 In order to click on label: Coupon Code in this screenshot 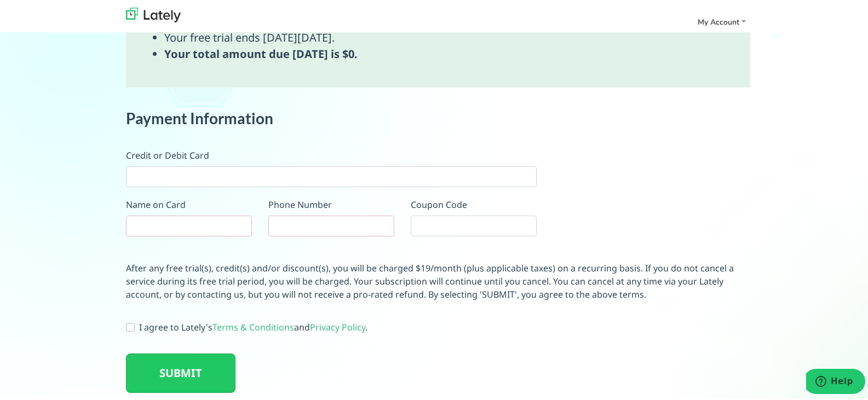, I will do `click(439, 203)`.